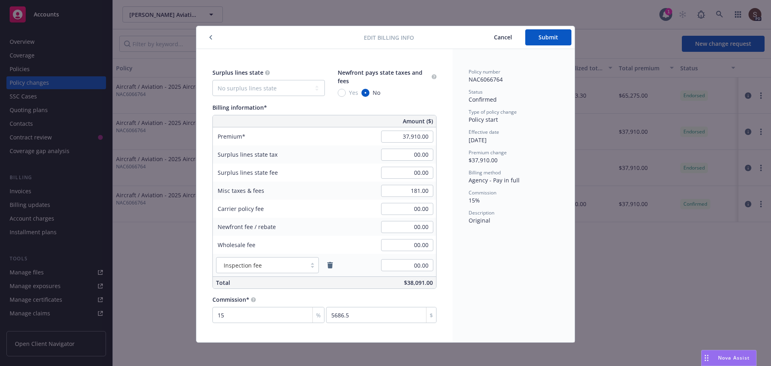 Image resolution: width=771 pixels, height=366 pixels. Describe the element at coordinates (241, 208) in the screenshot. I see `span: Carrier policy fee` at that location.